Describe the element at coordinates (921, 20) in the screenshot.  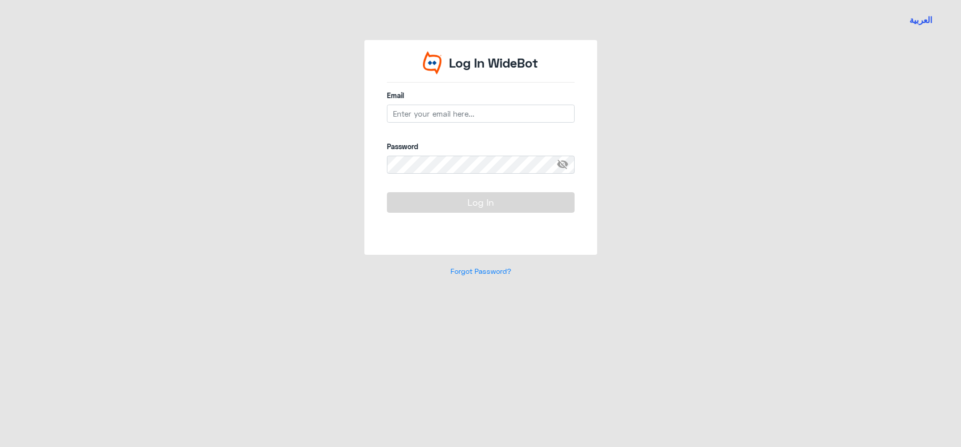
I see `button: العربية` at that location.